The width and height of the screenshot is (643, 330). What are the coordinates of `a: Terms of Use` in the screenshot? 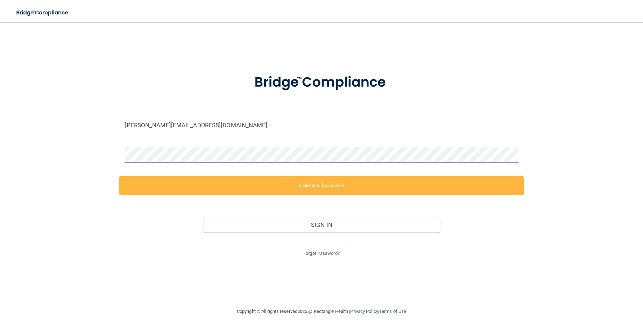 It's located at (392, 311).